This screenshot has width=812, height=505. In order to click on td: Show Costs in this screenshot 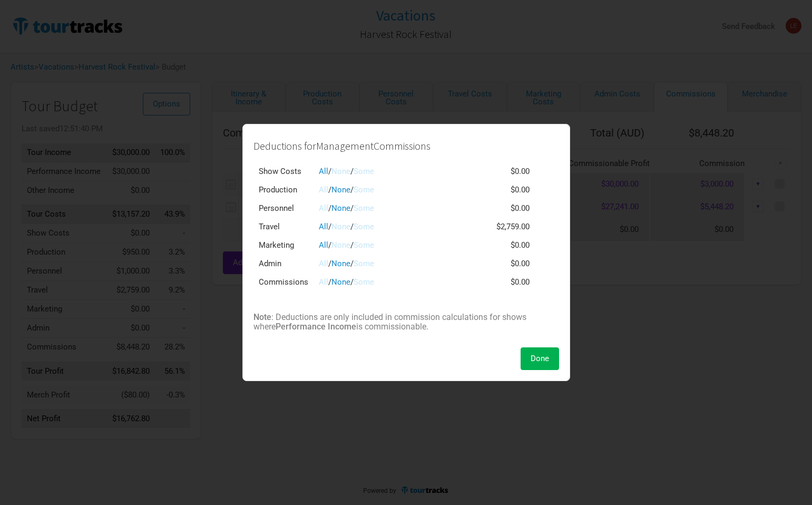, I will do `click(283, 171)`.